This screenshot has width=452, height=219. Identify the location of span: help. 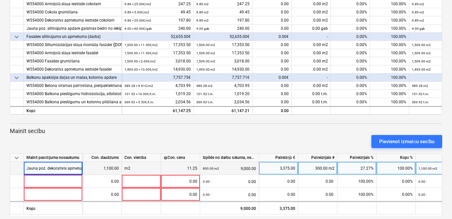
(165, 157).